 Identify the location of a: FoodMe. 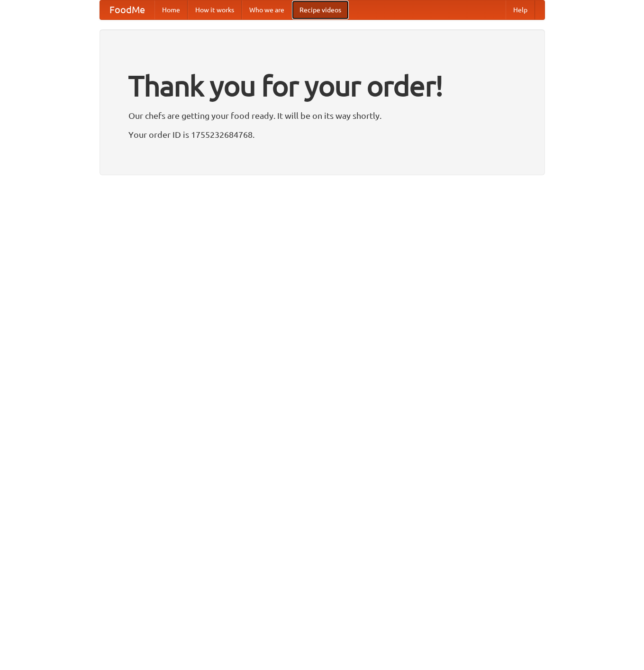
(127, 10).